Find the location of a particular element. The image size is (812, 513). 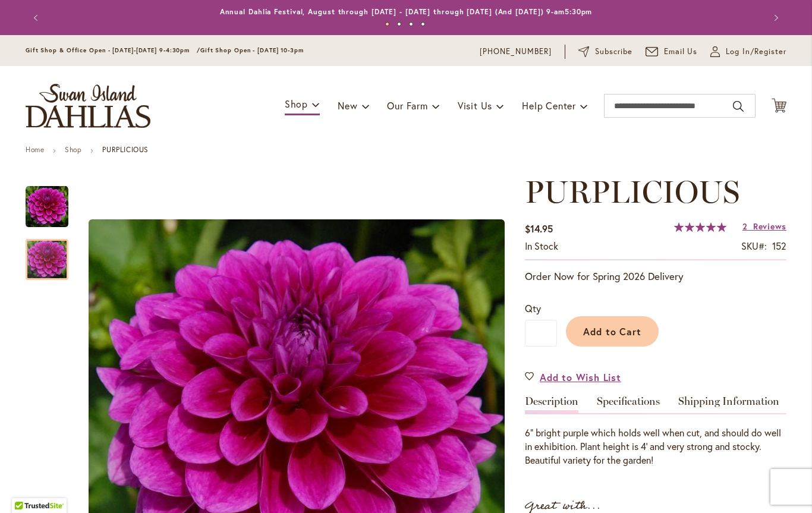

span: 2 is located at coordinates (745, 226).